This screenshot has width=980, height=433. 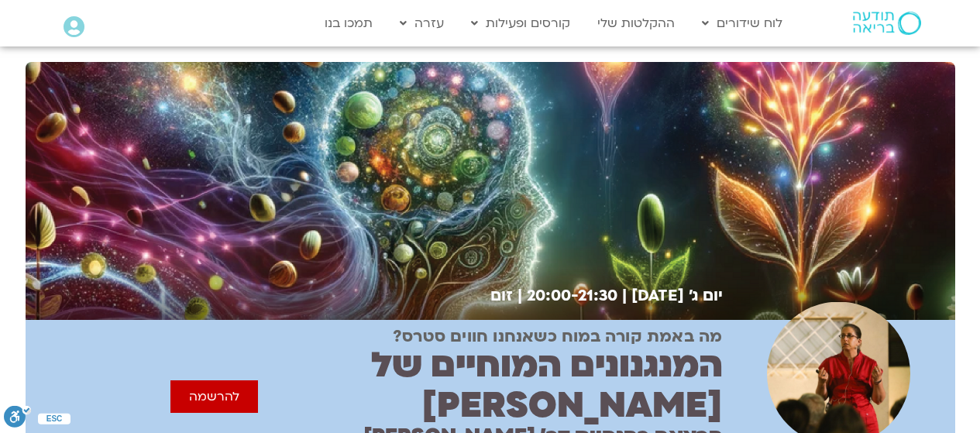 I want to click on a: תמכו בנו, so click(x=349, y=23).